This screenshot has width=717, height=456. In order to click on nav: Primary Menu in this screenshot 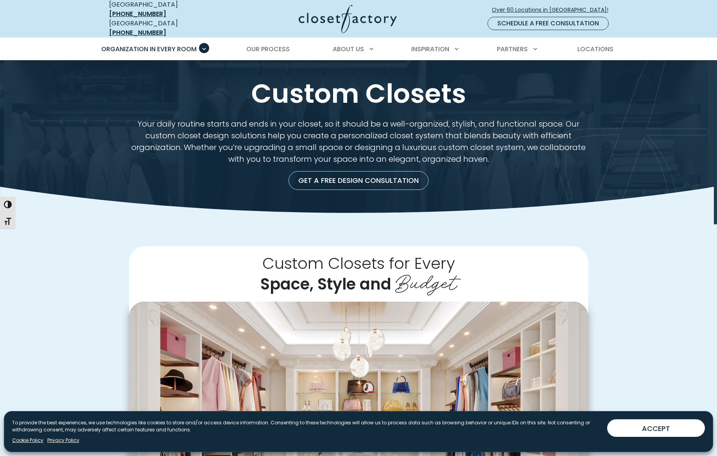, I will do `click(358, 49)`.